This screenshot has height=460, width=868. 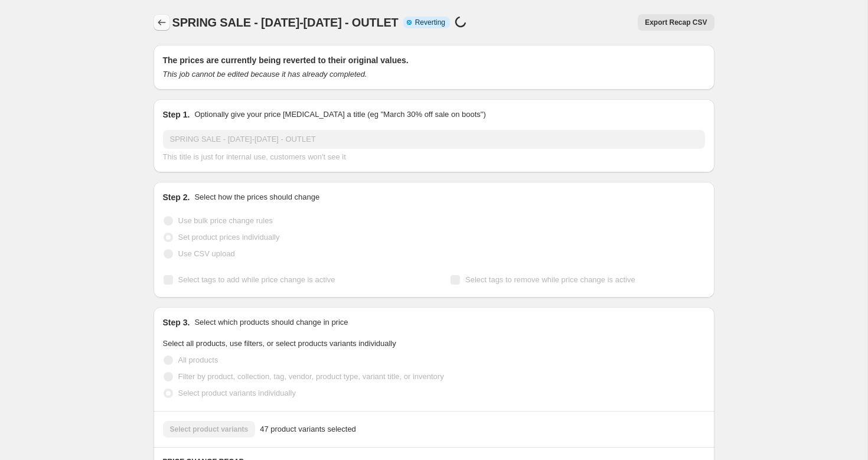 I want to click on i: This job cannot be edited because it has already completed., so click(x=265, y=74).